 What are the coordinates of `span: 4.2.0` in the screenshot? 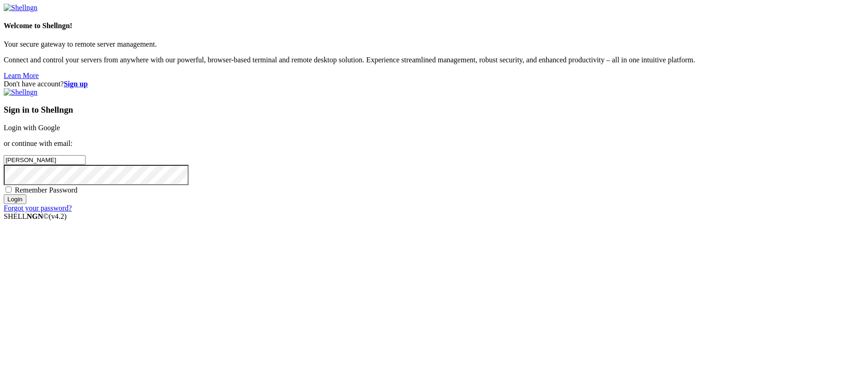 It's located at (57, 216).